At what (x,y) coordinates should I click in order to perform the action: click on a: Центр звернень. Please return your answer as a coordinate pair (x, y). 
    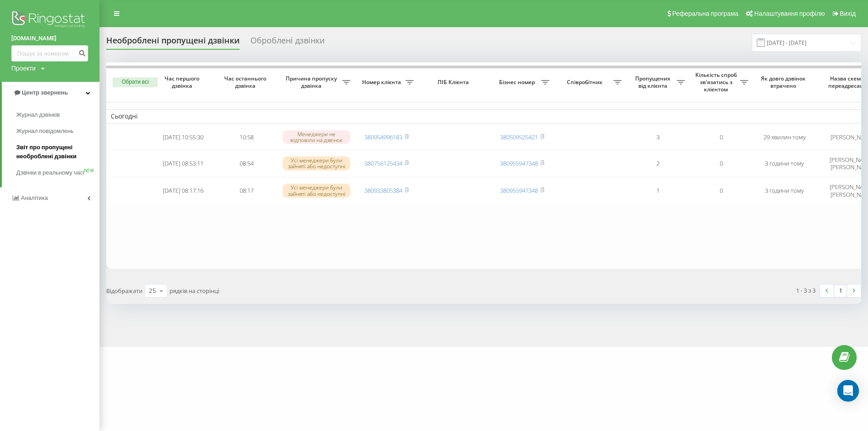
    Looking at the image, I should click on (51, 93).